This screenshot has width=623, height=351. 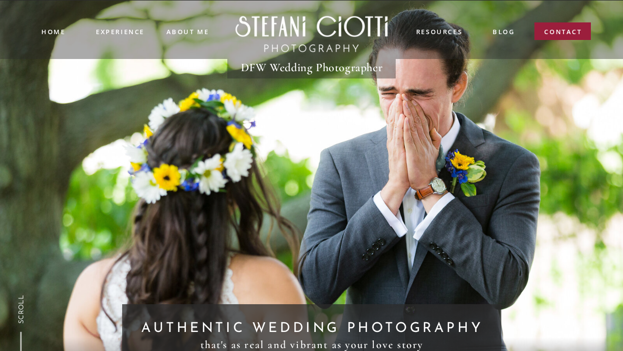 What do you see at coordinates (439, 32) in the screenshot?
I see `nav: resources` at bounding box center [439, 32].